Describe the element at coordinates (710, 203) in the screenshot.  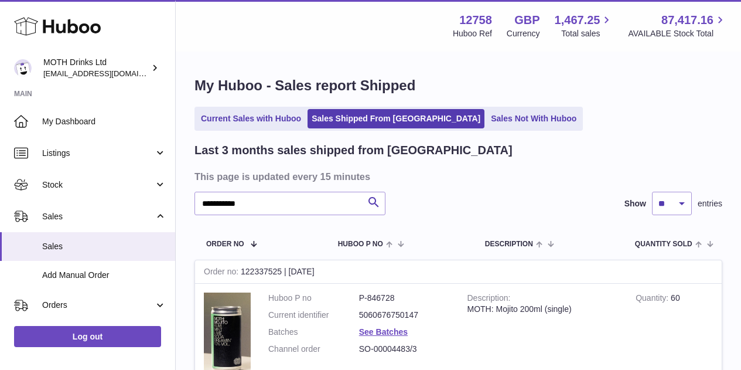
I see `span: entries` at that location.